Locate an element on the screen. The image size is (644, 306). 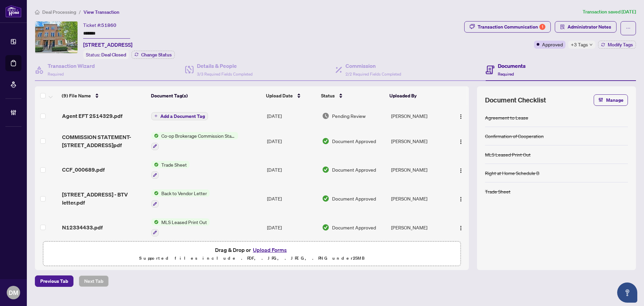
button: Open asap is located at coordinates (628, 292).